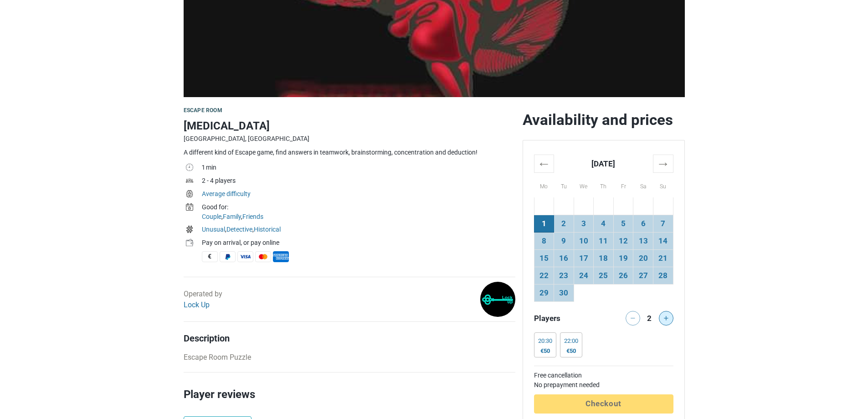 The image size is (868, 419). Describe the element at coordinates (663, 241) in the screenshot. I see `td: 14` at that location.